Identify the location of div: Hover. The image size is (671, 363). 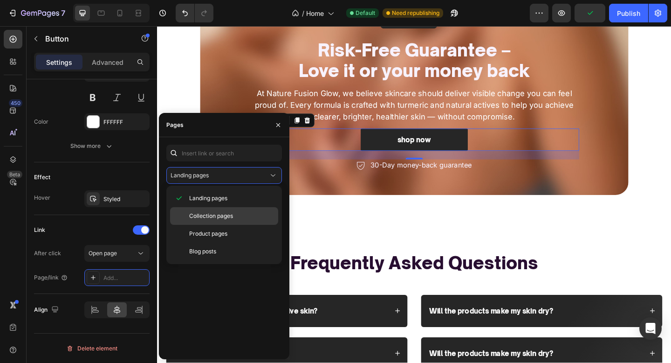
(42, 198).